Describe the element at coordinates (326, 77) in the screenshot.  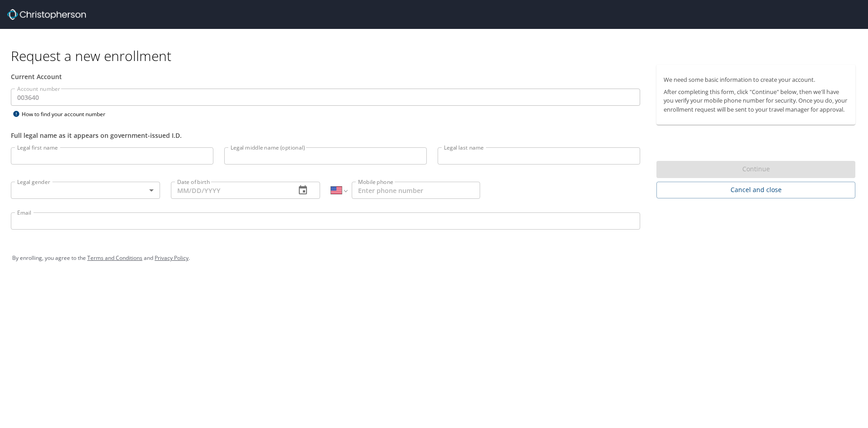
I see `div: Current Account` at that location.